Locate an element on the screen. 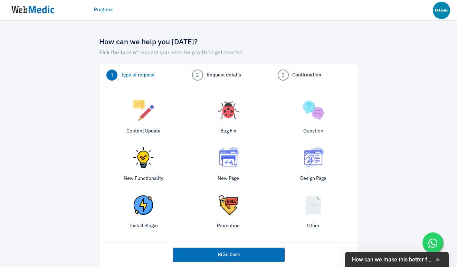 Image resolution: width=457 pixels, height=267 pixels. a: 2 Request details is located at coordinates (229, 75).